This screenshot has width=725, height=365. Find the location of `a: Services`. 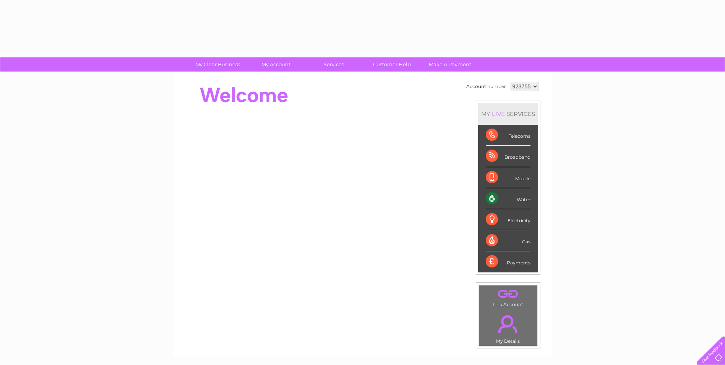

a: Services is located at coordinates (334, 64).